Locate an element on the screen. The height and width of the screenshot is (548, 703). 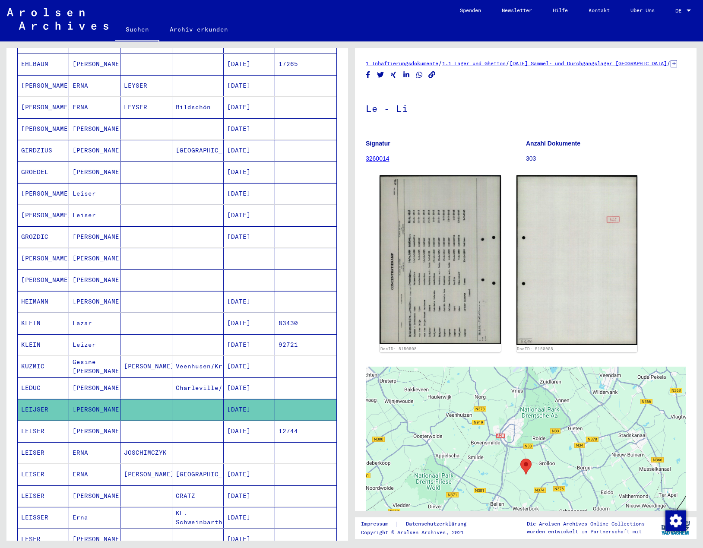
a: Suchen is located at coordinates (137, 30).